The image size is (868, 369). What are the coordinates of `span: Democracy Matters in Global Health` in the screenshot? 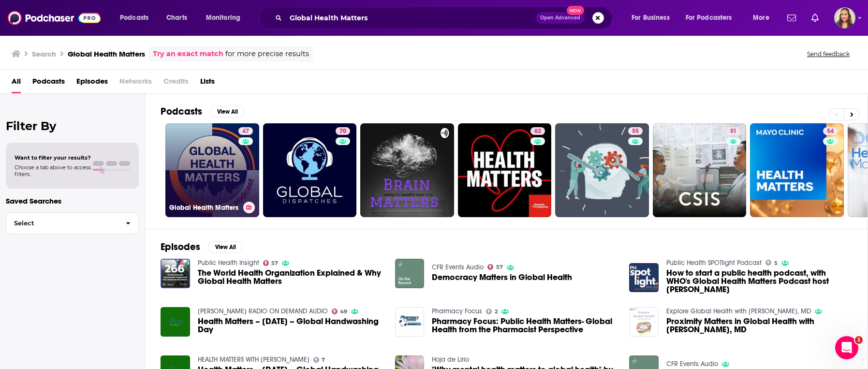 It's located at (502, 277).